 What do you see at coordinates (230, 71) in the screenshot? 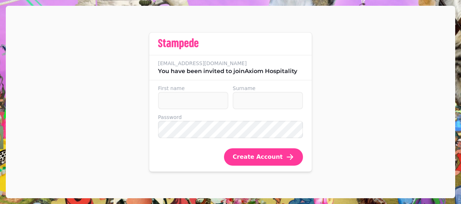
I see `p: You have been invited to join Axiom Hospitality` at bounding box center [230, 71].